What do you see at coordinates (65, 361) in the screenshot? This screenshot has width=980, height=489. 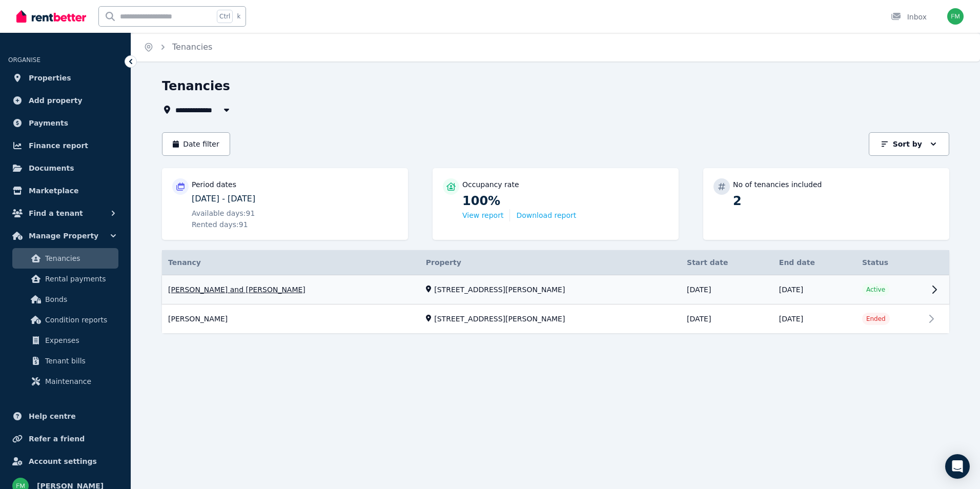 I see `a: Tenant bills` at bounding box center [65, 361].